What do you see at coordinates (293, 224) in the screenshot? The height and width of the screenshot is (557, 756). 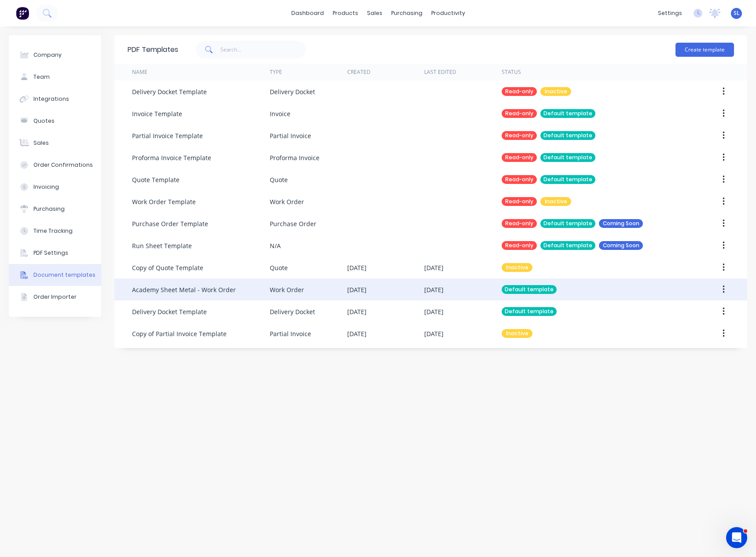 I see `div: Purchase Order` at bounding box center [293, 224].